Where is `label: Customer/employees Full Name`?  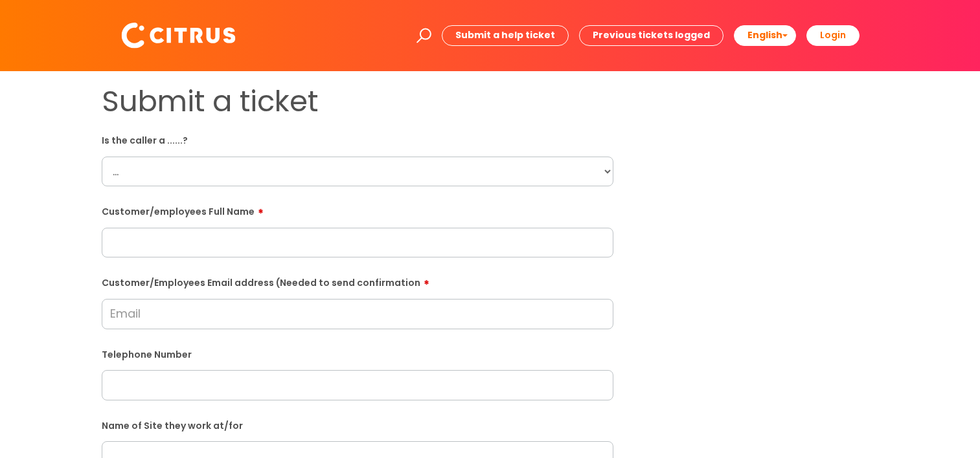
label: Customer/employees Full Name is located at coordinates (357, 210).